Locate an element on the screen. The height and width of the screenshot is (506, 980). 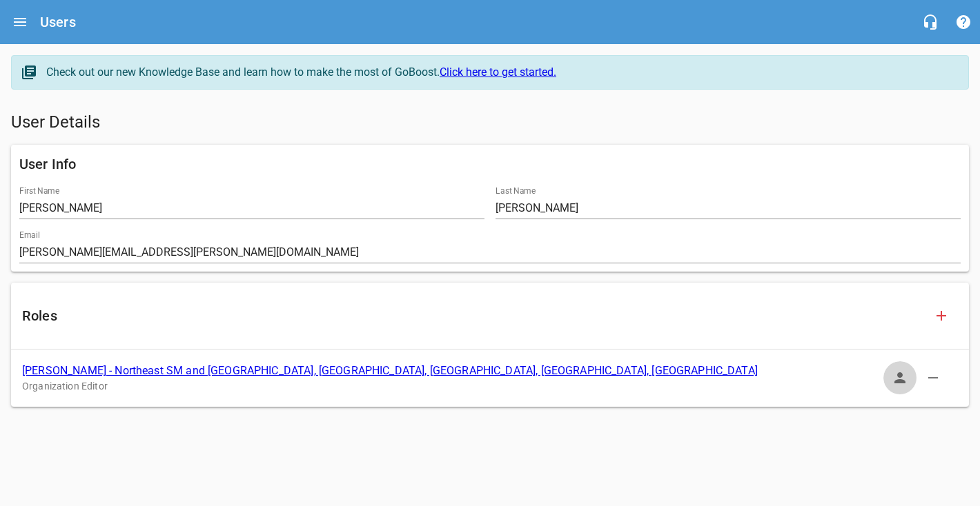
button: Live Chat is located at coordinates (930, 22).